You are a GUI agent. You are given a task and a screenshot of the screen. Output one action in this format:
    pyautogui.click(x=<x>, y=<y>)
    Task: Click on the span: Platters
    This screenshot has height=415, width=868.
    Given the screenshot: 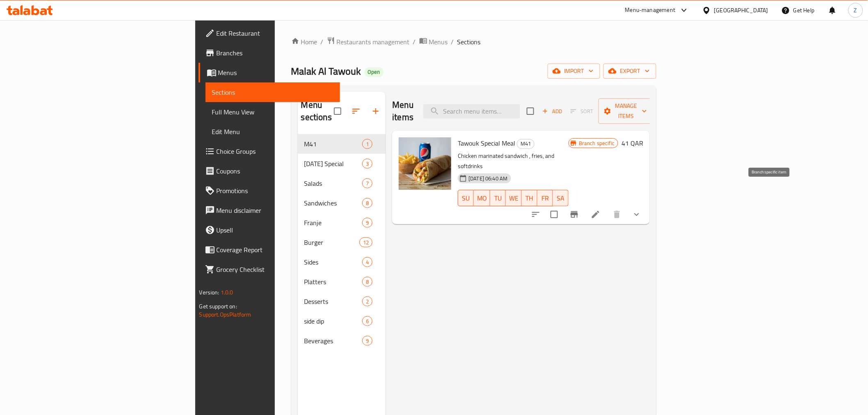 What is the action you would take?
    pyautogui.click(x=333, y=282)
    